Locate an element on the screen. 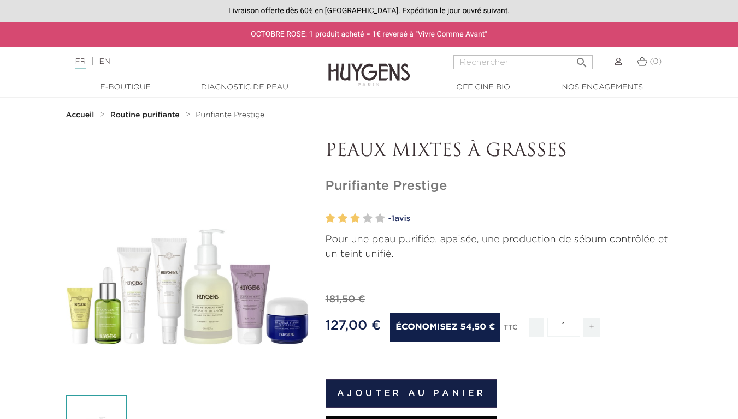 The image size is (738, 419). p: Pour une peau purifiée, apaisée, une production de sébum contrôlée et un teint unifié. is located at coordinates (498, 247).